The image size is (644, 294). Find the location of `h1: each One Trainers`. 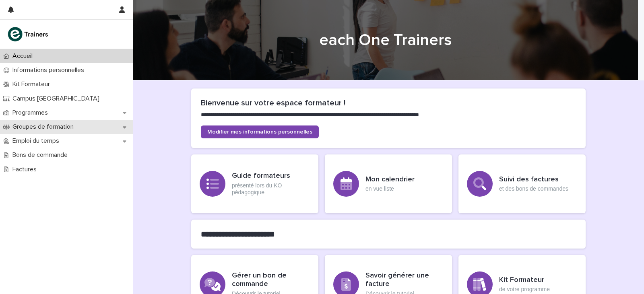

h1: each One Trainers is located at coordinates (385, 40).